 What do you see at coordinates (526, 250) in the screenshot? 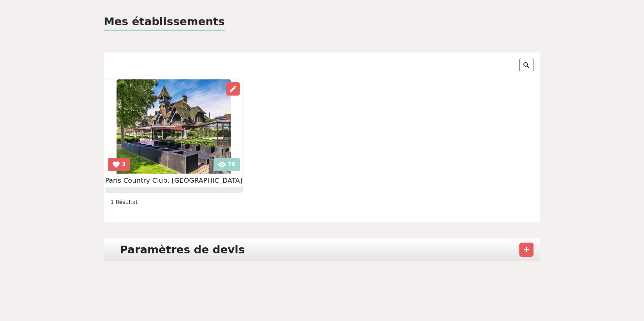
I see `span: add` at bounding box center [526, 250].